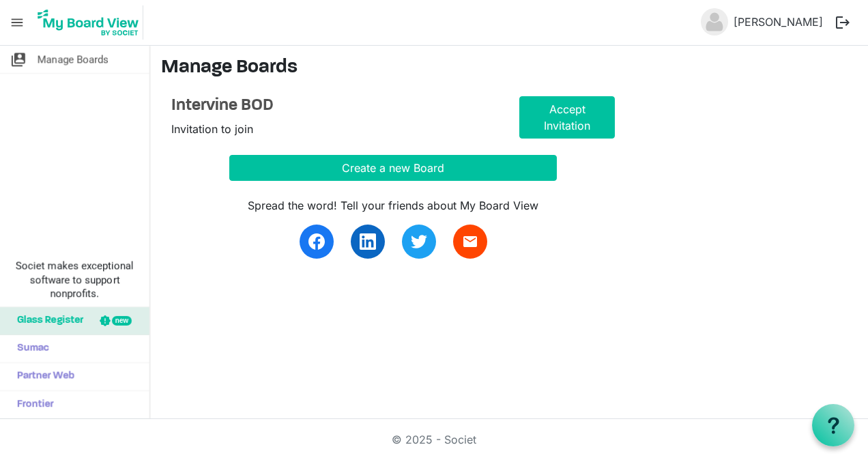 This screenshot has width=868, height=460. Describe the element at coordinates (32, 405) in the screenshot. I see `span: Frontier` at that location.